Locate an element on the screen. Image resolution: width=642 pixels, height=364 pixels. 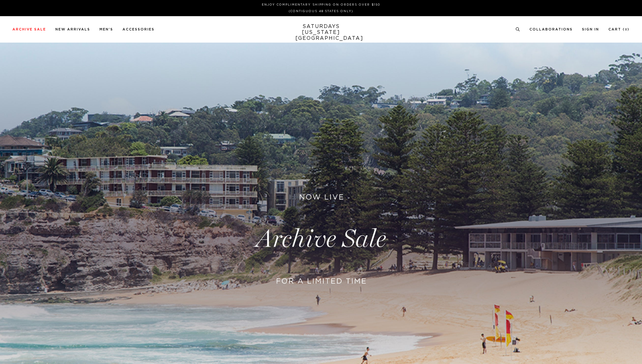
a: Collaborations is located at coordinates (551, 29).